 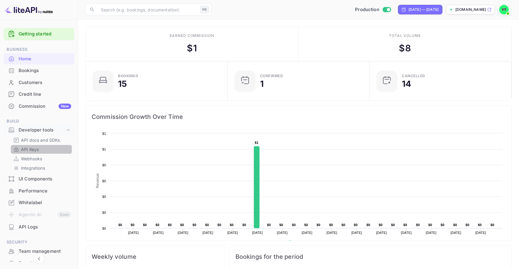 I want to click on a: Team management, so click(x=39, y=251).